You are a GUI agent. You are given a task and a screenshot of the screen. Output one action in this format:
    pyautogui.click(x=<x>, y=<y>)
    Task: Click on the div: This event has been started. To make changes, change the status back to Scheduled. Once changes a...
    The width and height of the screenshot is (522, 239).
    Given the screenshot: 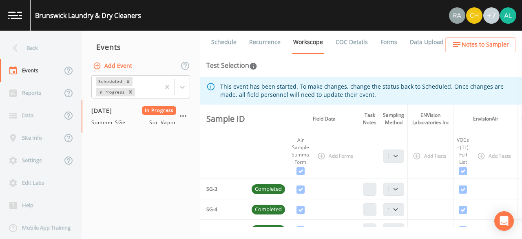 What is the action you would take?
    pyautogui.click(x=368, y=91)
    